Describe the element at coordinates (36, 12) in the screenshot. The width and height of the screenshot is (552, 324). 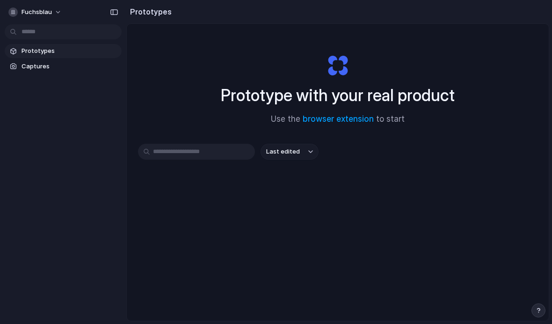
I see `button: fuchsblau` at that location.